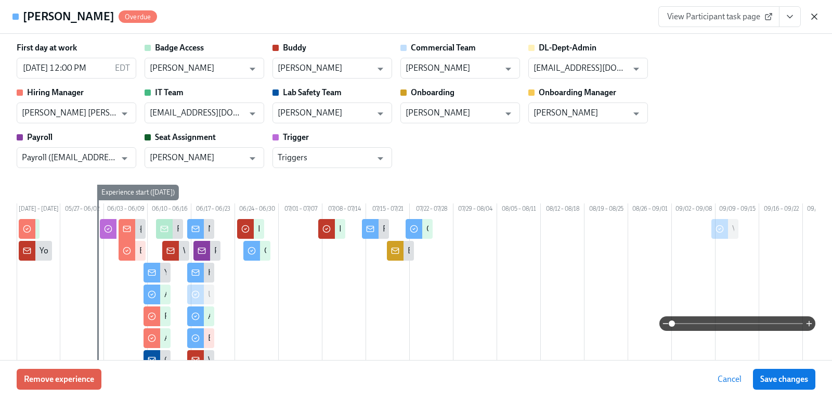  Describe the element at coordinates (353, 251) in the screenshot. I see `div: Complete your WEEK 1 Onboarding Survey in ADP` at that location.